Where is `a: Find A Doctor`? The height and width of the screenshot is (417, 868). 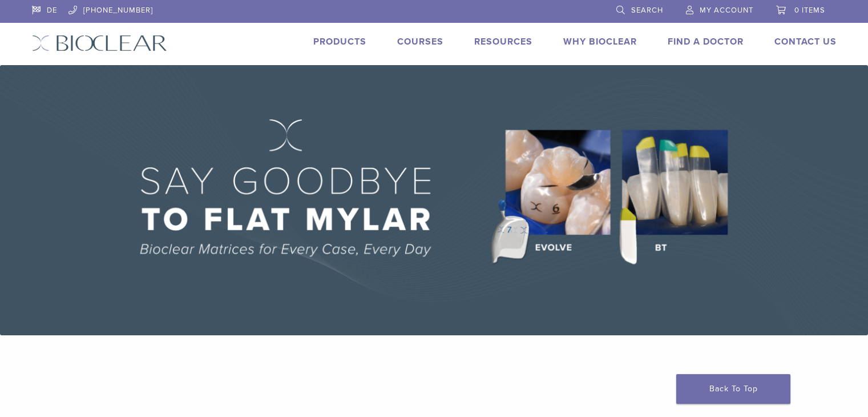 a: Find A Doctor is located at coordinates (705, 42).